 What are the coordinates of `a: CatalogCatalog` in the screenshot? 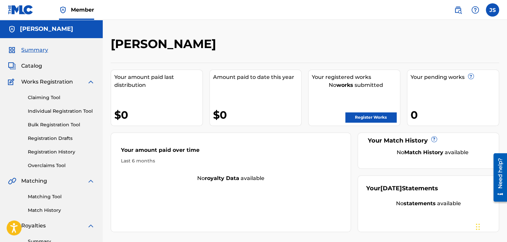 It's located at (25, 66).